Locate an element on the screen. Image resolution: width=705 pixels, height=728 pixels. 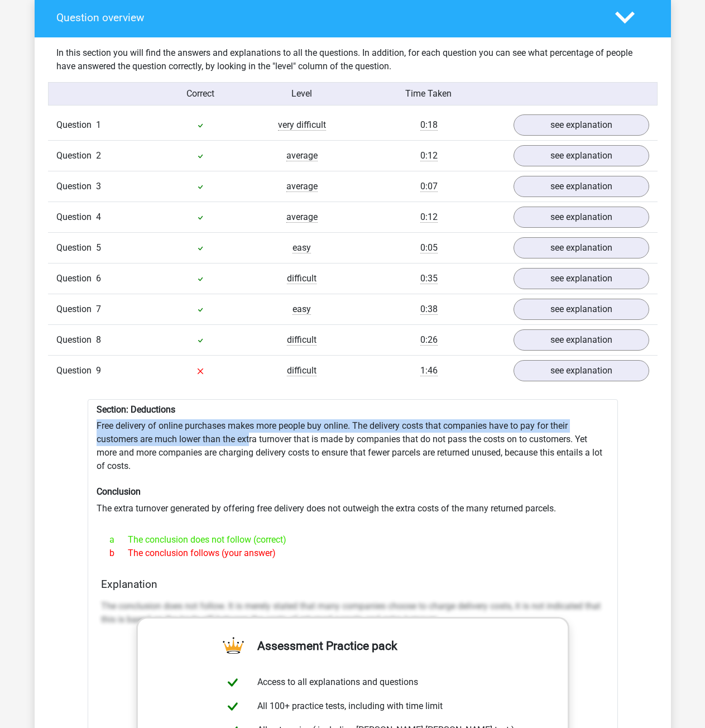
span: 6 is located at coordinates (98, 278).